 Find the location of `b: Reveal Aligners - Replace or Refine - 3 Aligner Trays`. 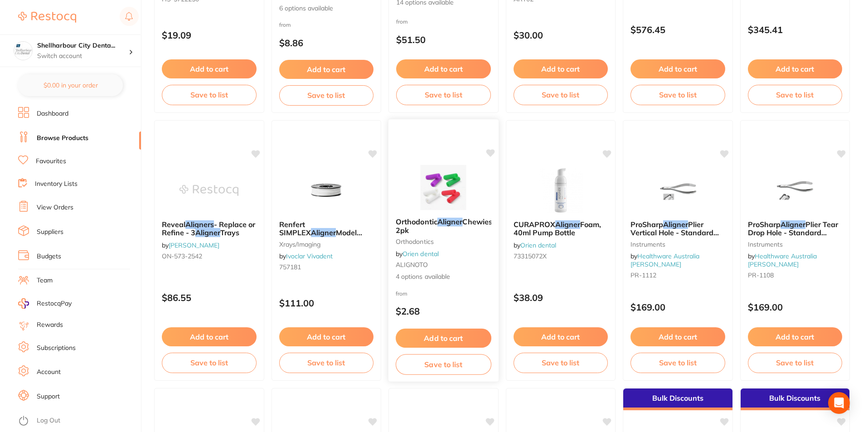

b: Reveal Aligners - Replace or Refine - 3 Aligner Trays is located at coordinates (209, 228).